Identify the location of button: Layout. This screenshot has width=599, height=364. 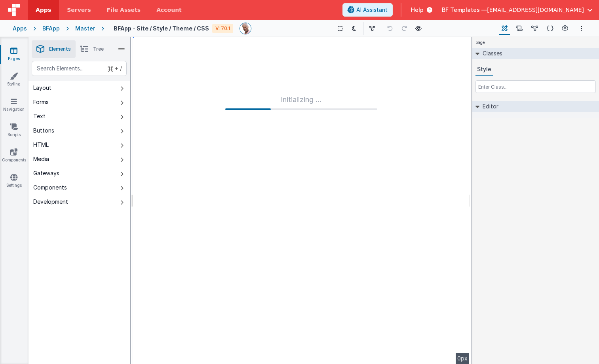
(79, 88).